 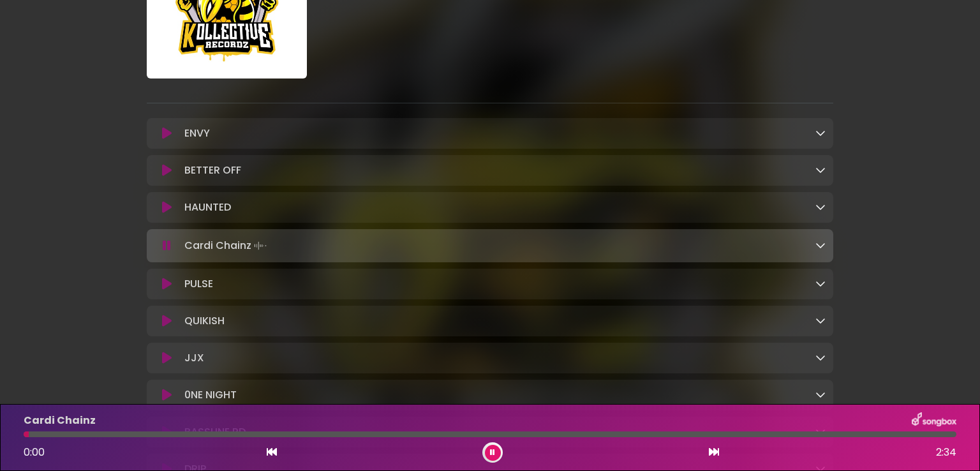 I want to click on p: ENVY, so click(x=198, y=133).